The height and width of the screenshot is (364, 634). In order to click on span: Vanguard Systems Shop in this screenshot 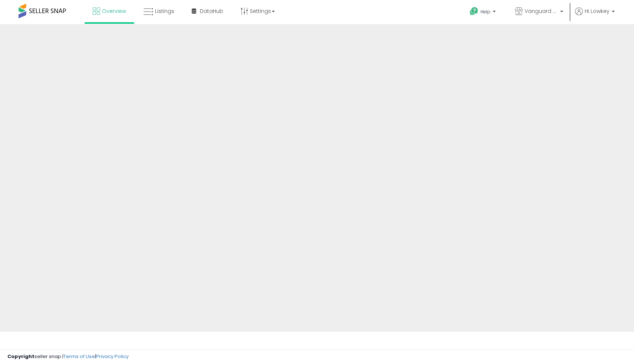, I will do `click(542, 11)`.